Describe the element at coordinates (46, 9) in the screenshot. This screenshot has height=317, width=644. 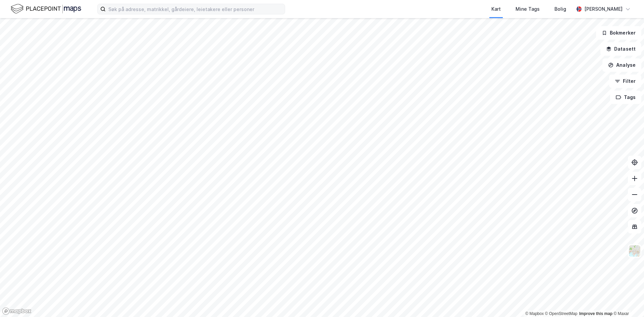
I see `img: logo.f888ab2527a4732fd821a326f86c7f29.svg` at that location.